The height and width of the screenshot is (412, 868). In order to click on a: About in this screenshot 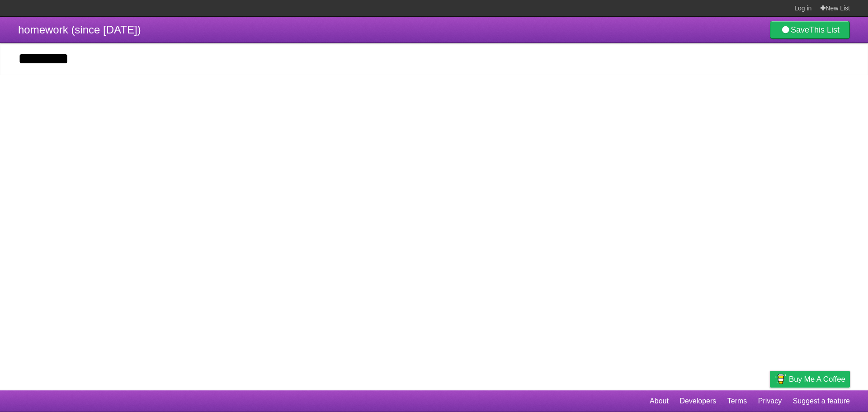, I will do `click(659, 402)`.